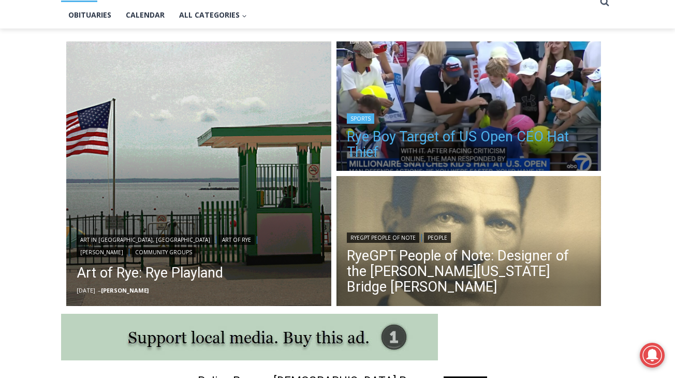 The width and height of the screenshot is (675, 378). What do you see at coordinates (469, 242) in the screenshot?
I see `a: Read More RyeGPT People of Note: Designer of the George Washington Bridge Othmar Ammann` at bounding box center [469, 242].